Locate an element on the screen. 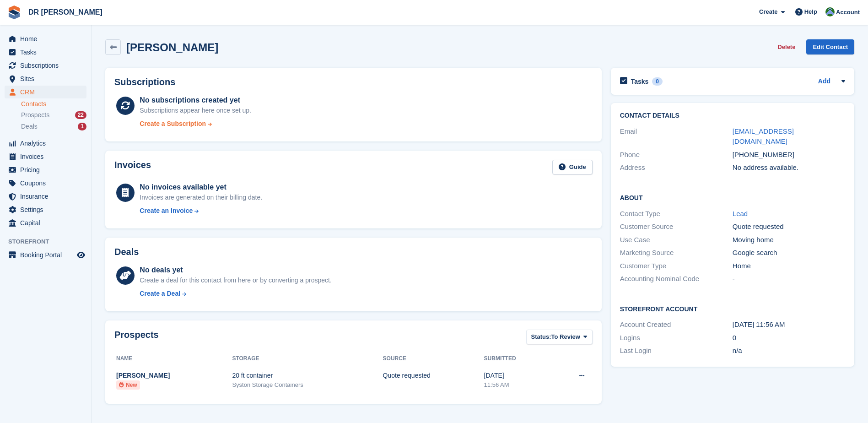 The height and width of the screenshot is (423, 868). div: Create an Invoice is located at coordinates (166, 211).